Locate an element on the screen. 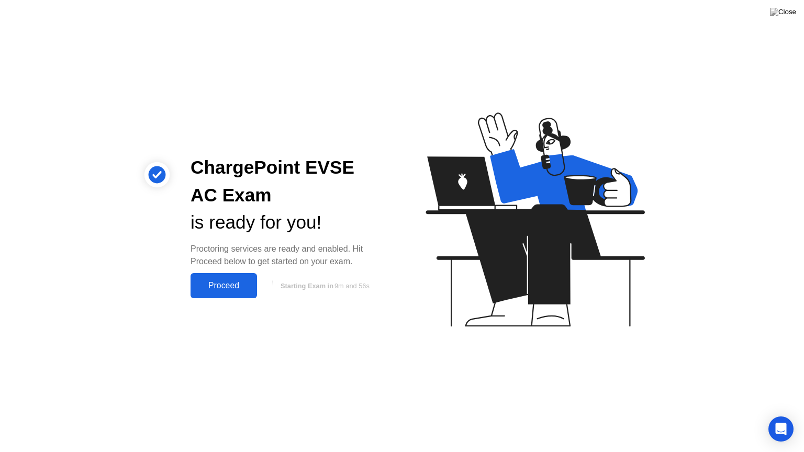 The width and height of the screenshot is (804, 452). button: Proceed is located at coordinates (223, 286).